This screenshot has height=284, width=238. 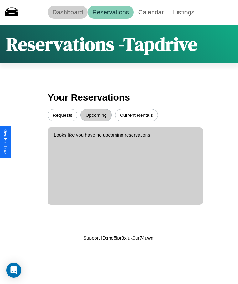 I want to click on h3: Your Reservations, so click(x=119, y=97).